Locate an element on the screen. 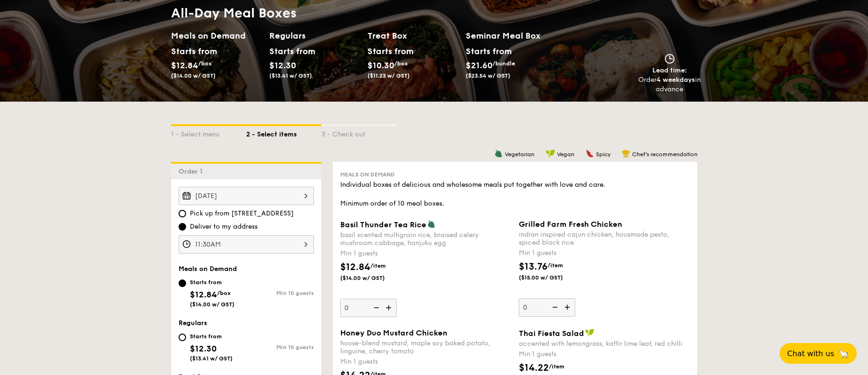  h1: All-Day Meal Boxes is located at coordinates (367, 13).